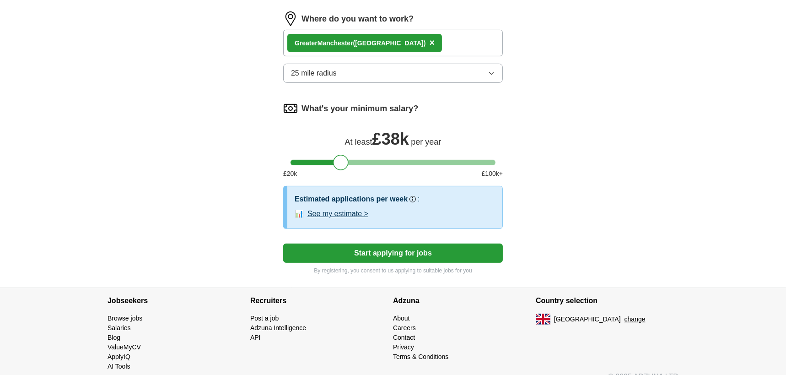 Image resolution: width=786 pixels, height=375 pixels. Describe the element at coordinates (291, 108) in the screenshot. I see `img: salary.png` at that location.